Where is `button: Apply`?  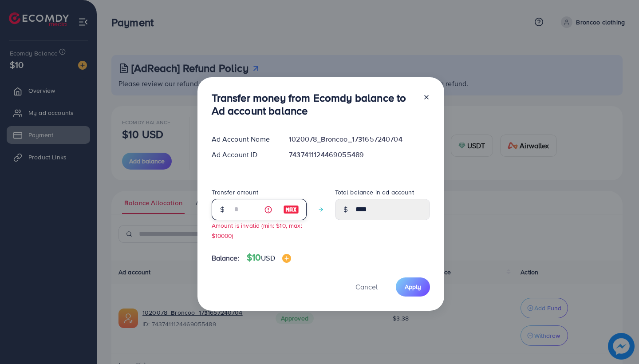
button: Apply is located at coordinates (412, 286).